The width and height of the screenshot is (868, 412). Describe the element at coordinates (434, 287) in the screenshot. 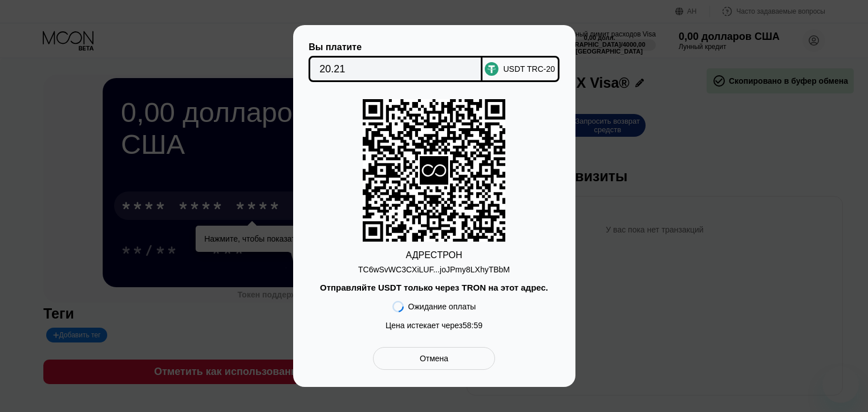

I see `font: Отправляйте USDT только через TRON на этот адрес.` at that location.